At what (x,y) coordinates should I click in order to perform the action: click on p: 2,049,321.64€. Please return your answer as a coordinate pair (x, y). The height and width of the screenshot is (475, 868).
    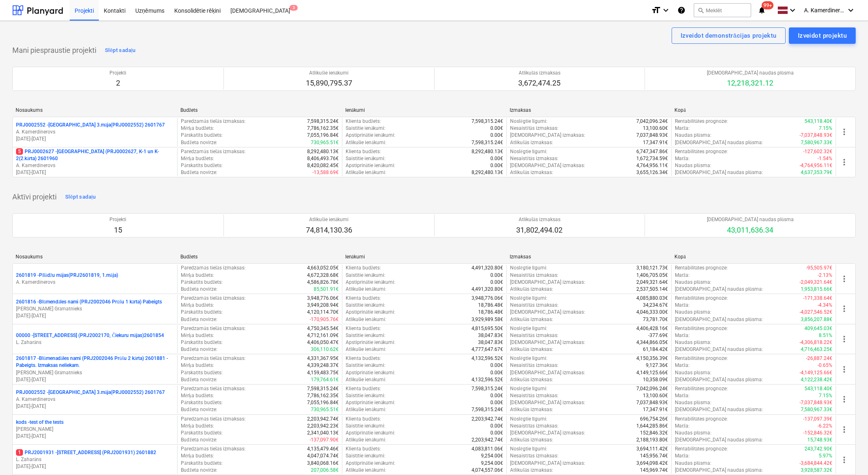
    Looking at the image, I should click on (652, 282).